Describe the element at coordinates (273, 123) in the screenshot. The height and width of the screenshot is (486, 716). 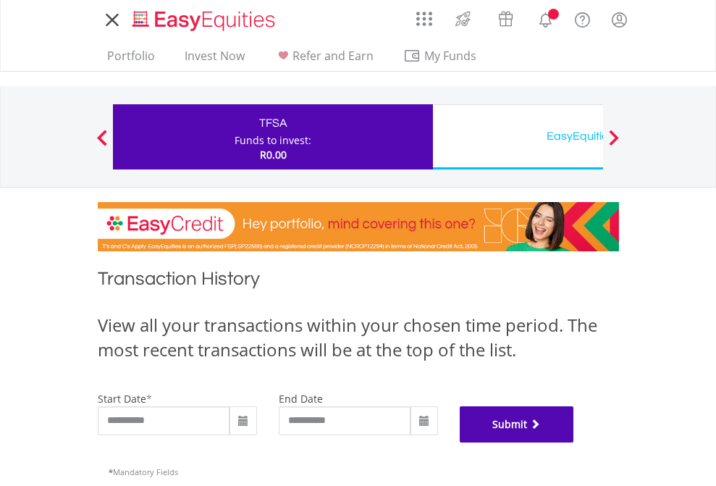
I see `div: TFSA` at that location.